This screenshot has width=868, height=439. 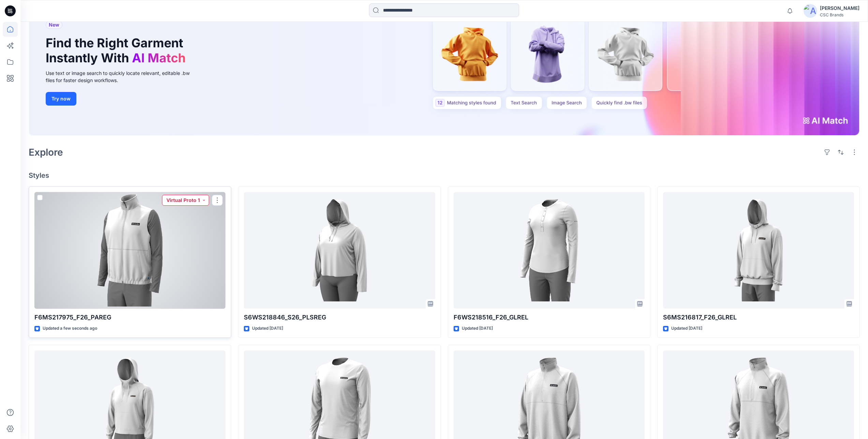 I want to click on a: S6WS218846_S26_PLSREG, so click(x=339, y=250).